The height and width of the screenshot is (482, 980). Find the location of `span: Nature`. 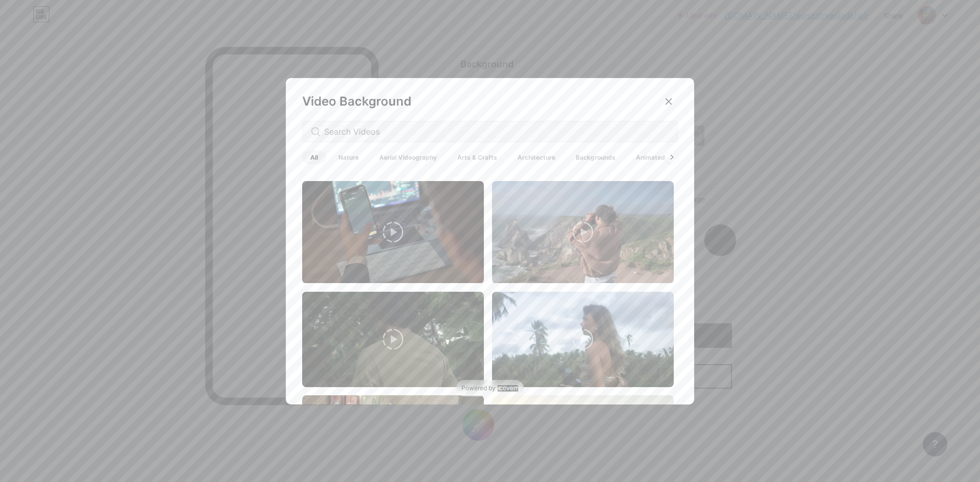

span: Nature is located at coordinates (349, 157).